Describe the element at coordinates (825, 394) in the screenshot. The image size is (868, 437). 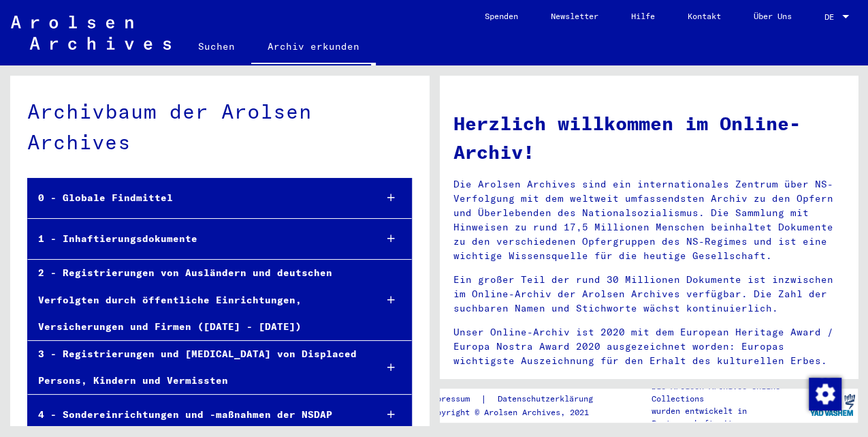
I see `img: Zustimmung ändern` at that location.